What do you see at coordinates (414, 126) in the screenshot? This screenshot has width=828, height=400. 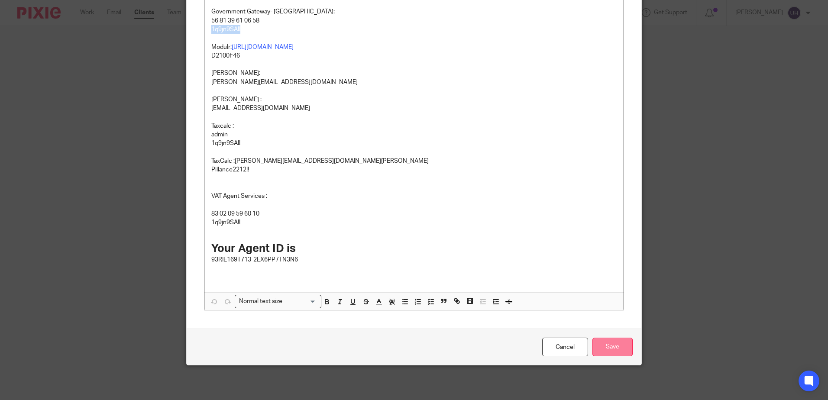 I see `p: Taxcalc :` at bounding box center [414, 126].